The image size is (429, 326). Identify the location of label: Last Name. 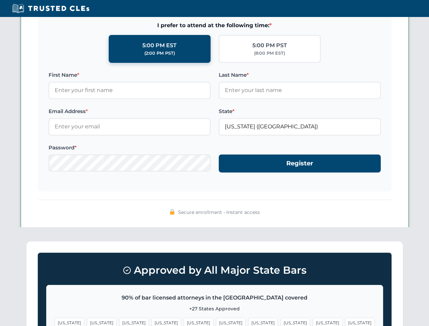
(300, 75).